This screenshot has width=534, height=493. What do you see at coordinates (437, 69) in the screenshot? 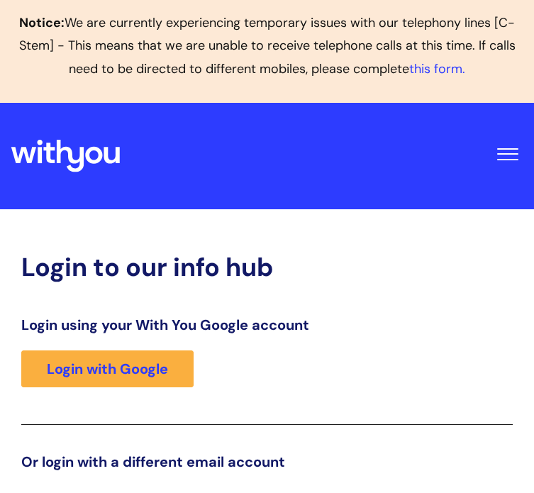
I see `a: this form.` at bounding box center [437, 69].